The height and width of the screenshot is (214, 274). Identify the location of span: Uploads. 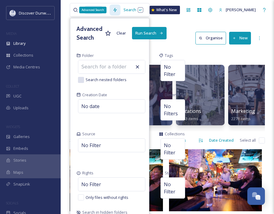
(21, 108).